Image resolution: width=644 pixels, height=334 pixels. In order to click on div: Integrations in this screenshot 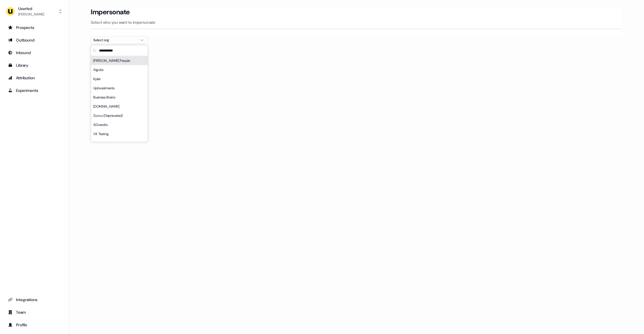, I will do `click(34, 300)`.